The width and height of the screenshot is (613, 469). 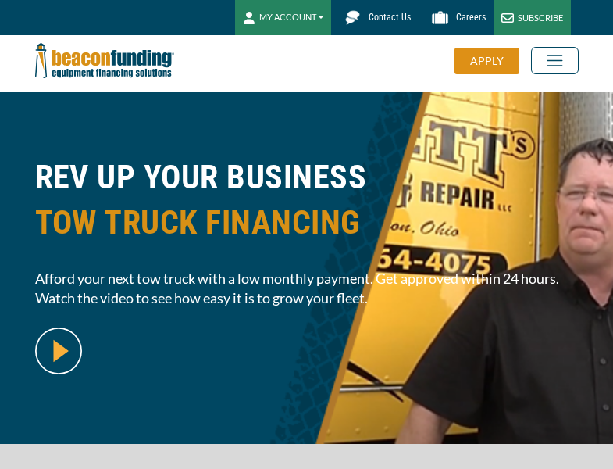 What do you see at coordinates (471, 17) in the screenshot?
I see `span: Careers` at bounding box center [471, 17].